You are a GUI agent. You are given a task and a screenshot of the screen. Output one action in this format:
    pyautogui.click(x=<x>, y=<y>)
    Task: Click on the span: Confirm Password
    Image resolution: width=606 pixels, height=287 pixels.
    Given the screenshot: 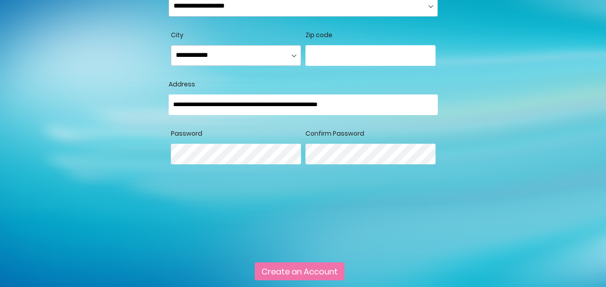 What is the action you would take?
    pyautogui.click(x=334, y=134)
    